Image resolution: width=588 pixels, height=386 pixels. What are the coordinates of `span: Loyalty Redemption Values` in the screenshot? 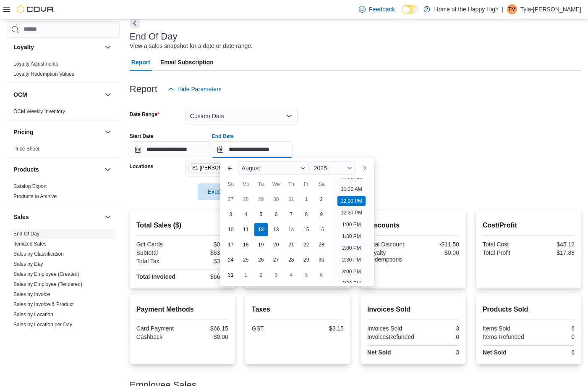 It's located at (44, 74).